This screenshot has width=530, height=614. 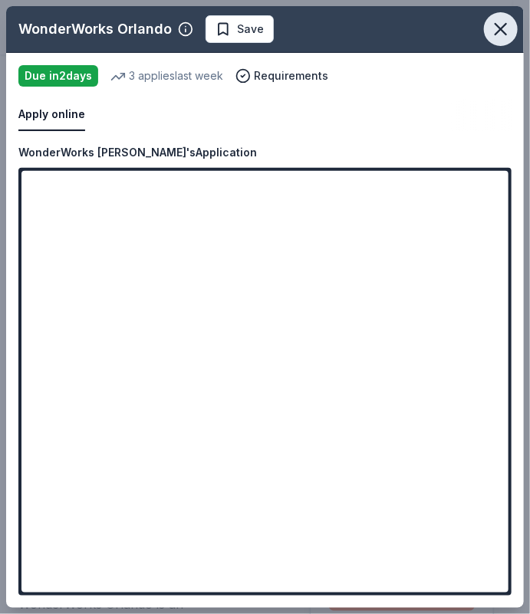 What do you see at coordinates (281, 76) in the screenshot?
I see `button: Requirements` at bounding box center [281, 76].